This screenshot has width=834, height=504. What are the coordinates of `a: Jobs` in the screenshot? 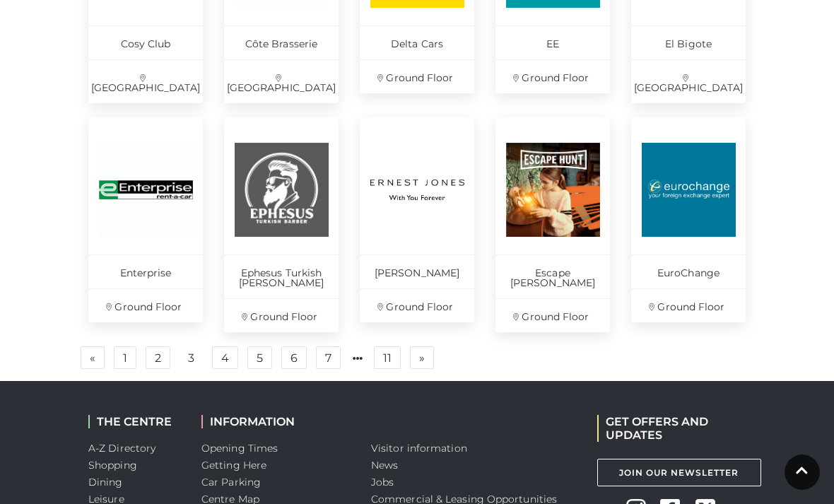 It's located at (383, 482).